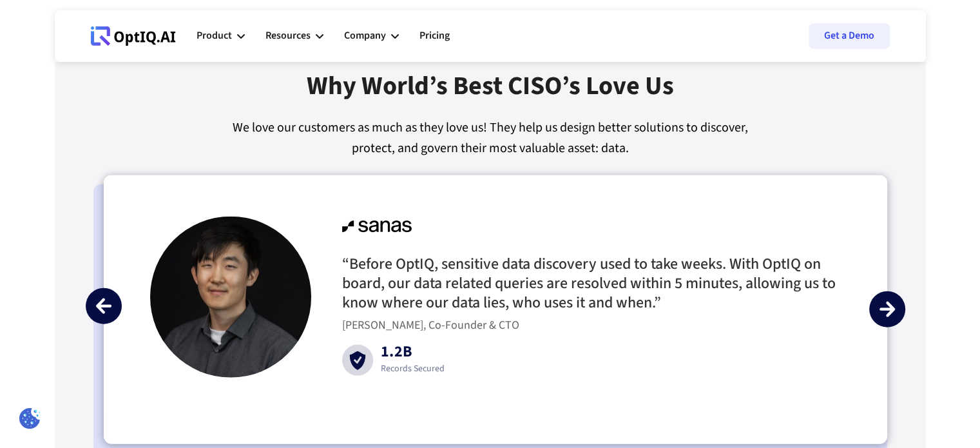  What do you see at coordinates (887, 309) in the screenshot?
I see `div: next slide` at bounding box center [887, 309].